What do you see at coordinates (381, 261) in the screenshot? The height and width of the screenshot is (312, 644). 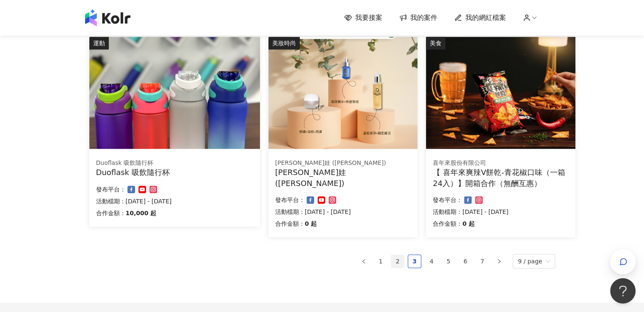 I see `li: 1` at bounding box center [381, 261].